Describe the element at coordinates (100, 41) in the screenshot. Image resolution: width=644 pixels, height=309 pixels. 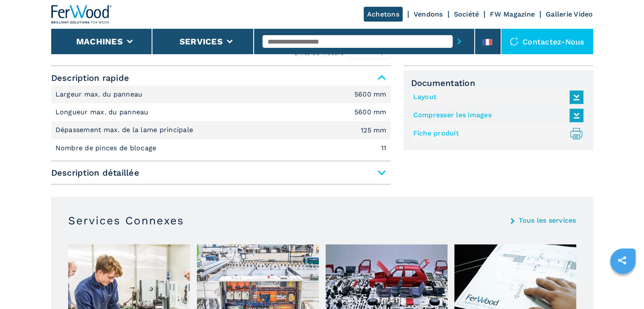
I see `button: Machines` at that location.